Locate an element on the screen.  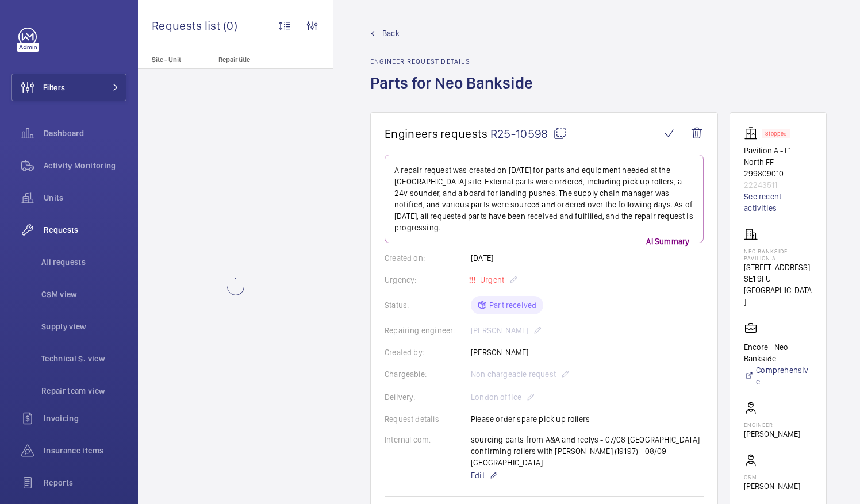
span: Filters is located at coordinates (54, 87).